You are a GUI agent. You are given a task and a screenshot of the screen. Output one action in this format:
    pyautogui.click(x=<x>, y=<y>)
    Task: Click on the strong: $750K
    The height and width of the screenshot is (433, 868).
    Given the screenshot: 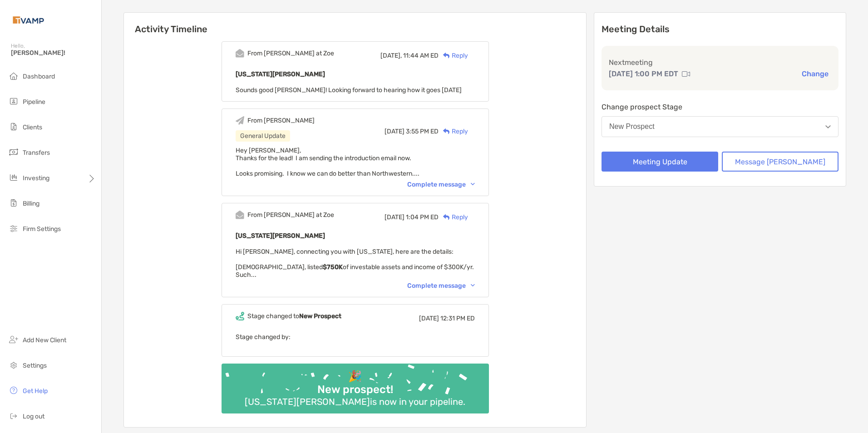 What is the action you would take?
    pyautogui.click(x=333, y=267)
    